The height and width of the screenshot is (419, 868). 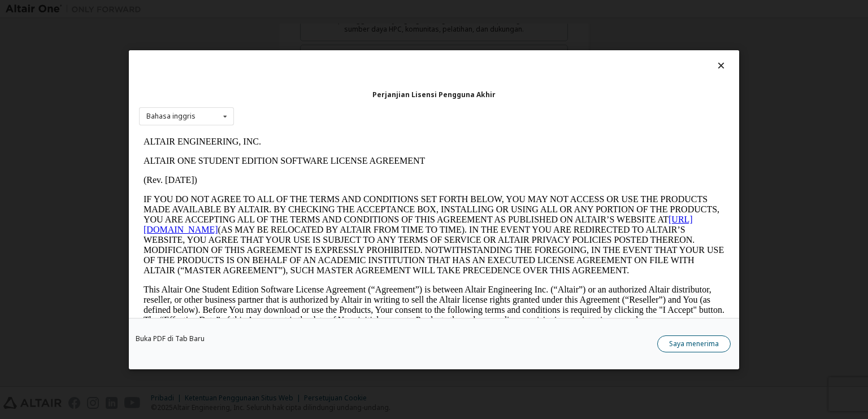 What do you see at coordinates (434, 94) in the screenshot?
I see `font: Perjanjian Lisensi Pengguna Akhir` at bounding box center [434, 94].